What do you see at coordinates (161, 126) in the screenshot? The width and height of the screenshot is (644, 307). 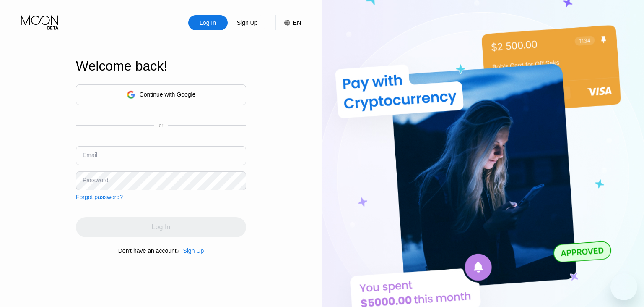 I see `div: or` at bounding box center [161, 126].